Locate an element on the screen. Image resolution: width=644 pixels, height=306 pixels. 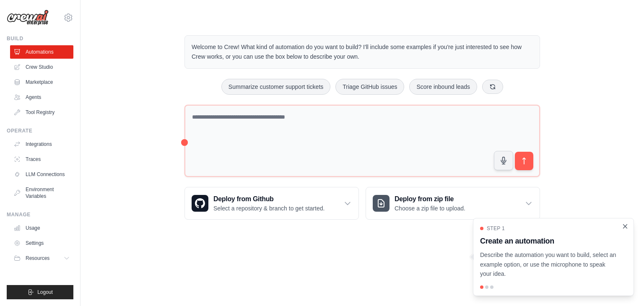
a: Tool Registry is located at coordinates (42, 113).